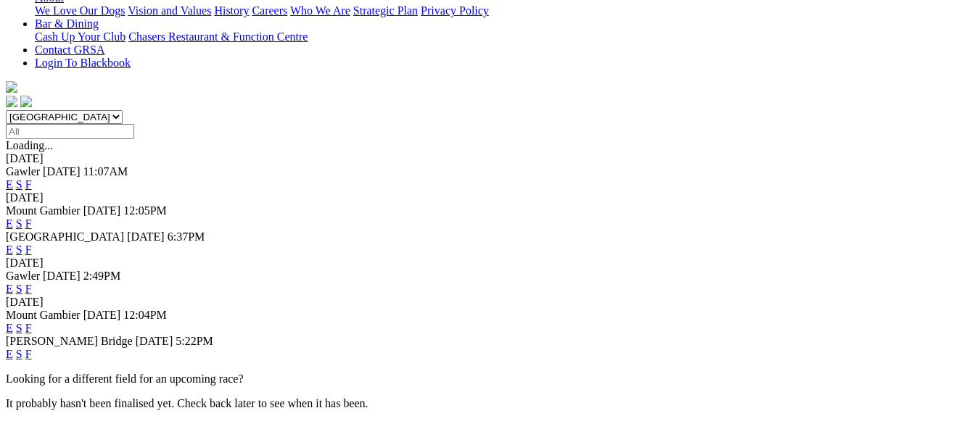  I want to click on a: Privacy Policy, so click(454, 10).